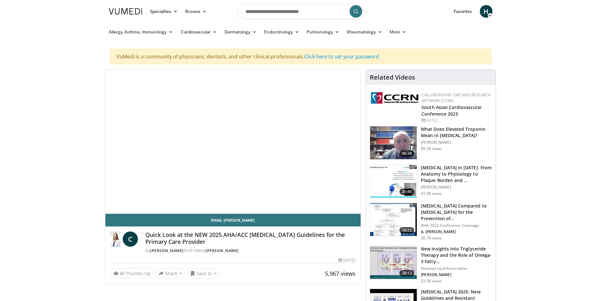 The image size is (601, 301). I want to click on img: 823da73b-7a00-425d-bb7f-45c8b03b10c3.150x105_q85_crop-smart_upscale.jpg, so click(393, 181).